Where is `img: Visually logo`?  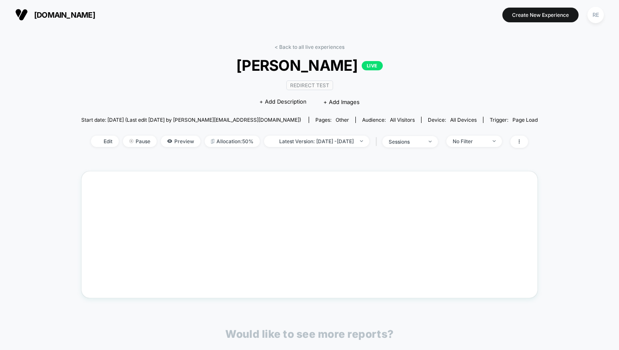 img: Visually logo is located at coordinates (21, 15).